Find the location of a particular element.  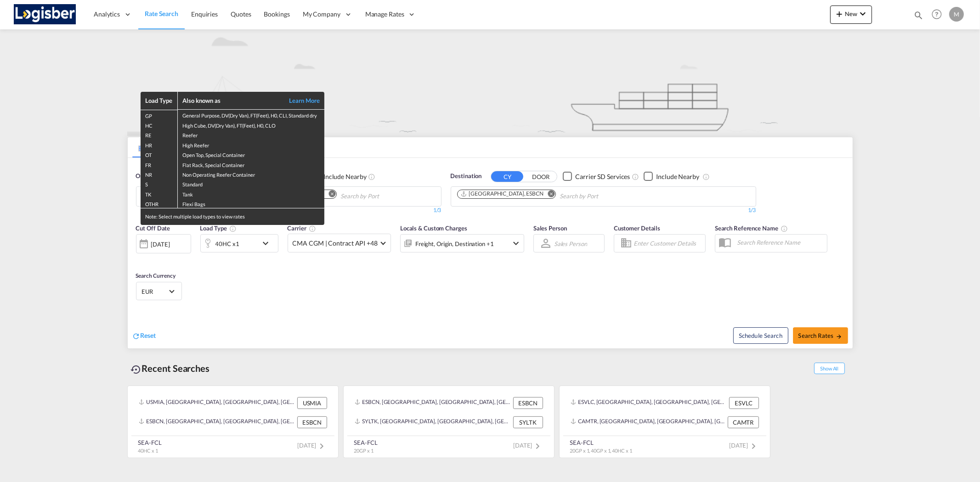

td: Flexi Bags is located at coordinates (251, 203).